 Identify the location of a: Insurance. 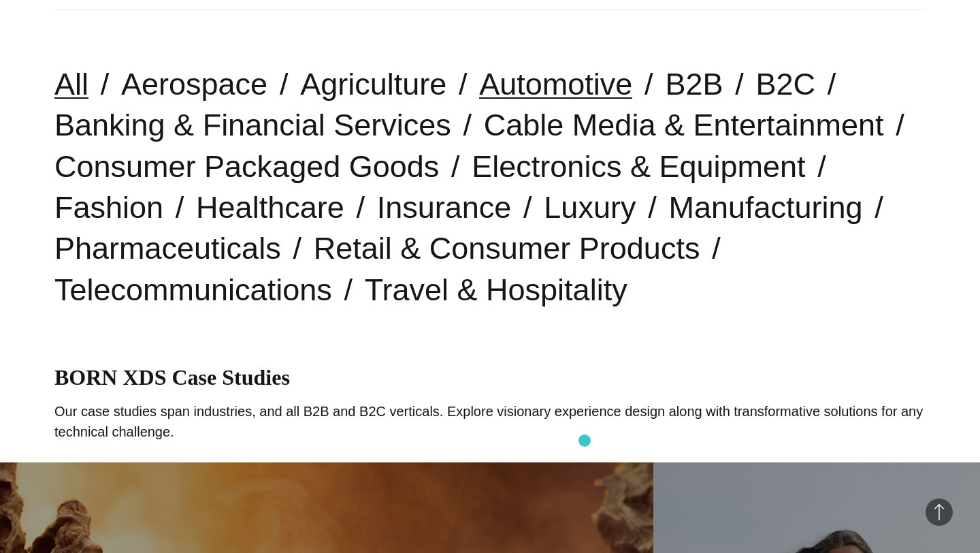
(444, 207).